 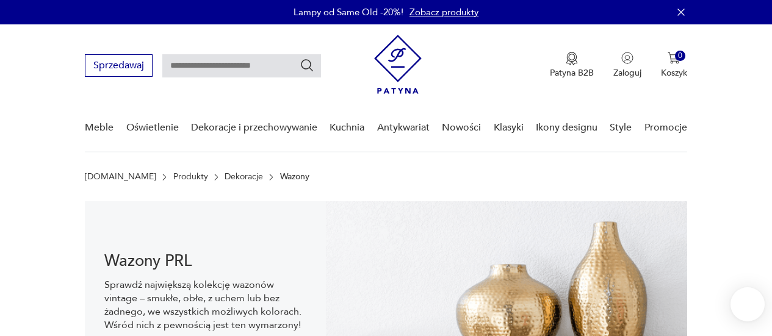 What do you see at coordinates (348, 12) in the screenshot?
I see `p: Lampy od Same Old -20%!` at bounding box center [348, 12].